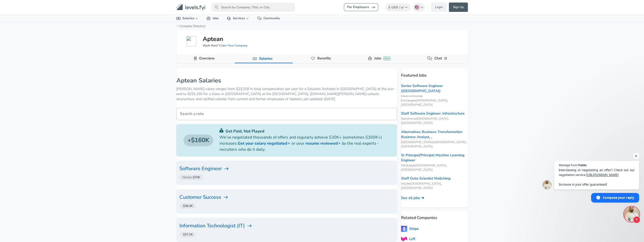  I want to click on div: New, so click(387, 58).